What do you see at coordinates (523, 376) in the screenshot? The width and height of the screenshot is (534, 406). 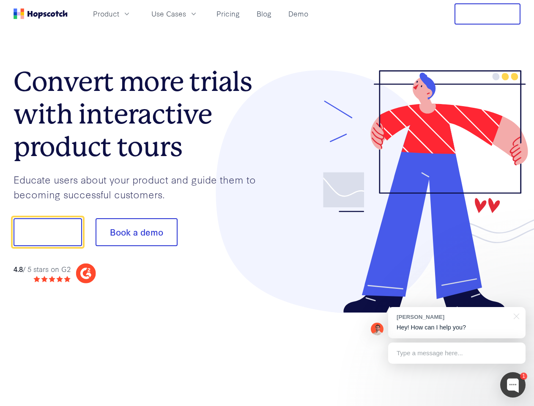 I see `div: 1` at bounding box center [523, 376].